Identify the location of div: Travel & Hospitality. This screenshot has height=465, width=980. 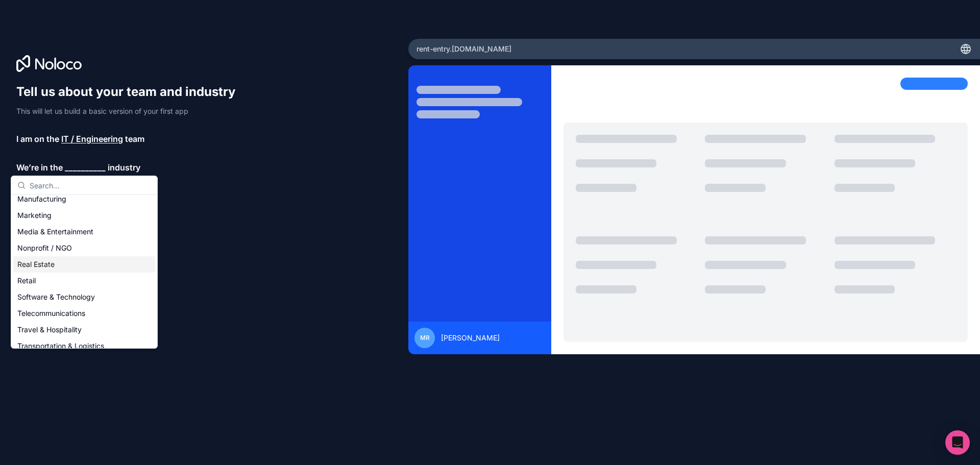
(84, 329).